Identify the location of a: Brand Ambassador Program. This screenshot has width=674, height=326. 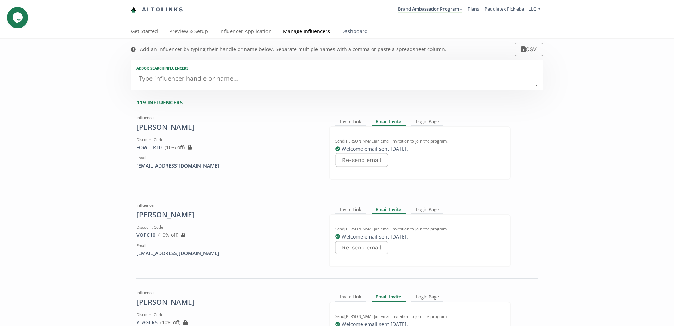
(430, 10).